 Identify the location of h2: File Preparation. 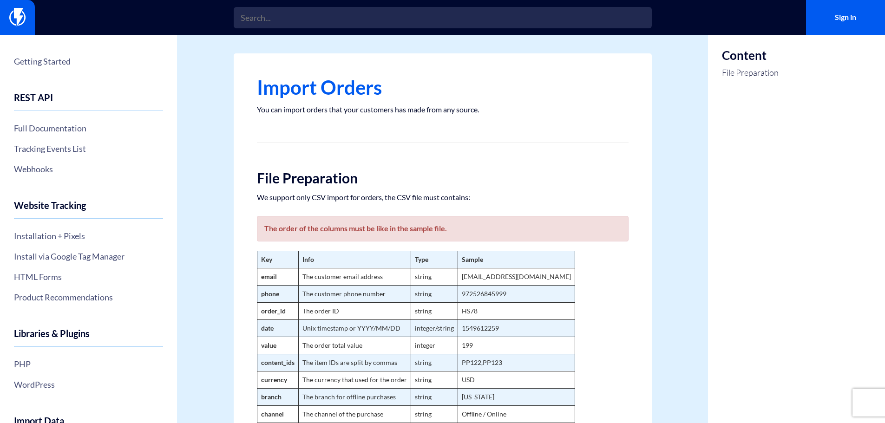
(443, 178).